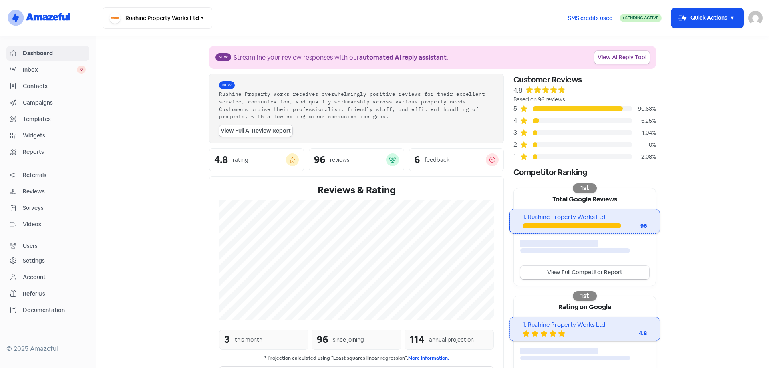 The width and height of the screenshot is (769, 368). I want to click on span: Surveys, so click(54, 208).